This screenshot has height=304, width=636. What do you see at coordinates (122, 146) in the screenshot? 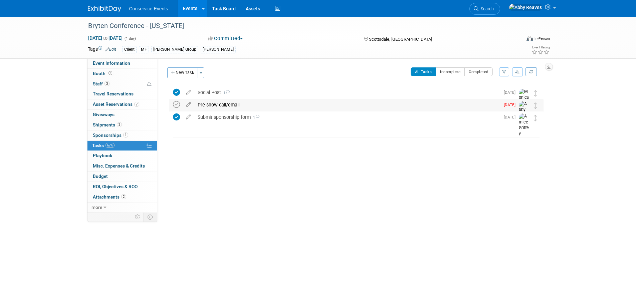
I see `a: Tasks67%` at bounding box center [122, 146].